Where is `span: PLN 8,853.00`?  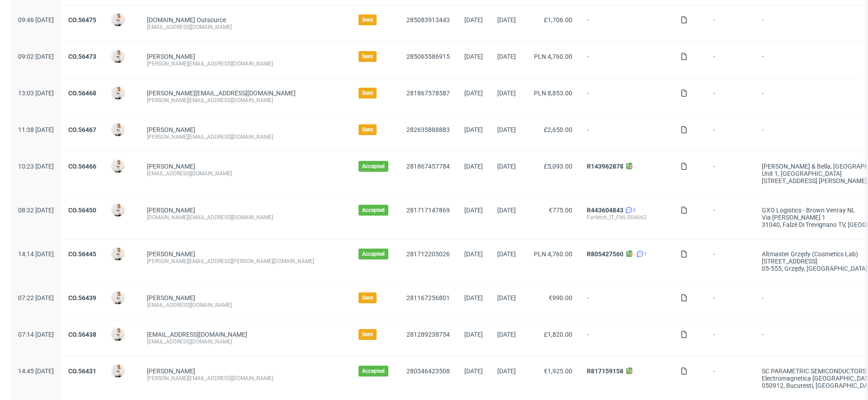
span: PLN 8,853.00 is located at coordinates (553, 93).